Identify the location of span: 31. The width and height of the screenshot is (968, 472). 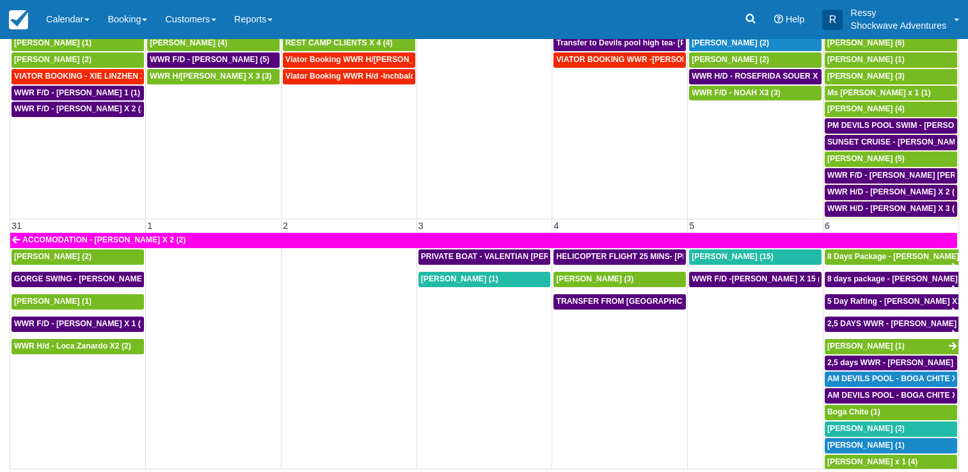
(17, 226).